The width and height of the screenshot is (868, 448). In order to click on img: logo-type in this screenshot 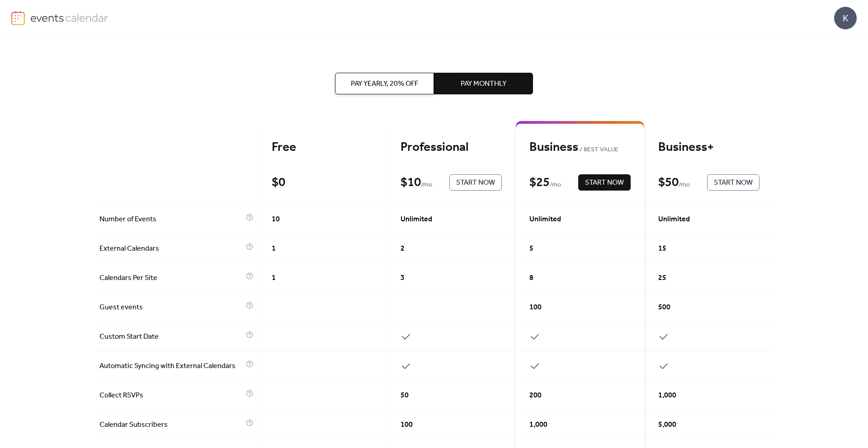, I will do `click(69, 18)`.